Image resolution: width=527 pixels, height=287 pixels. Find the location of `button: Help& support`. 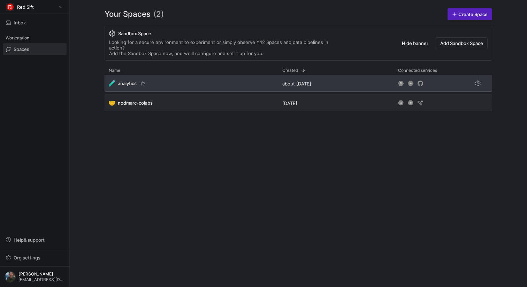

button: Help& support is located at coordinates (35, 240).